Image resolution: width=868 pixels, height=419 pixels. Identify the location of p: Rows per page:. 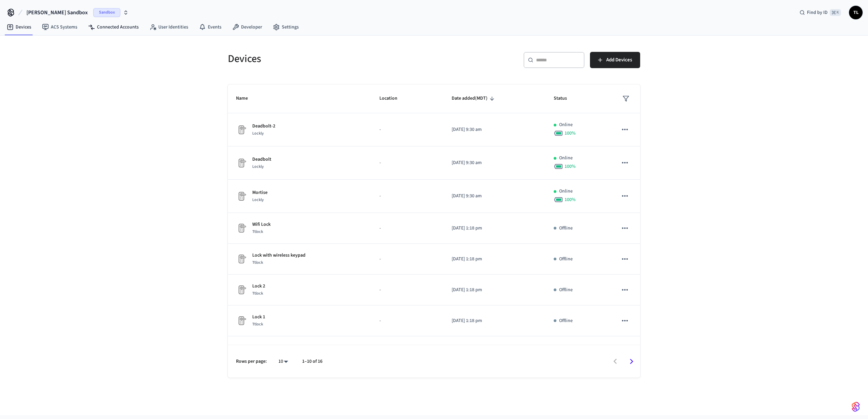
(251, 361).